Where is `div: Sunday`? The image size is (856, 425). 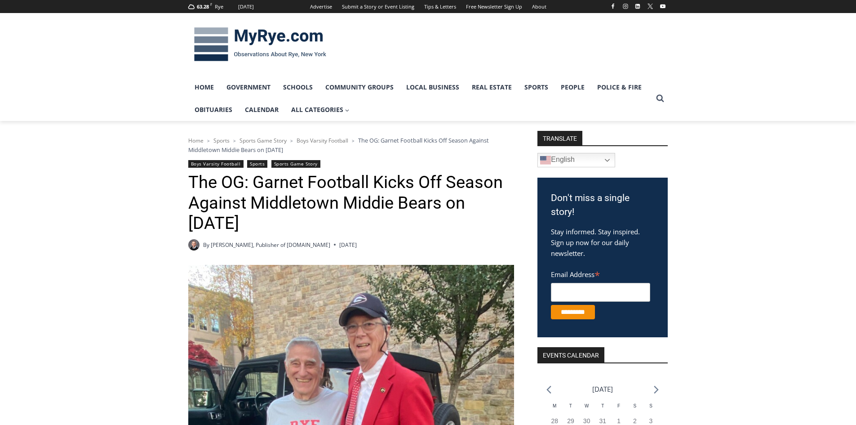
div: Sunday is located at coordinates (651, 409).